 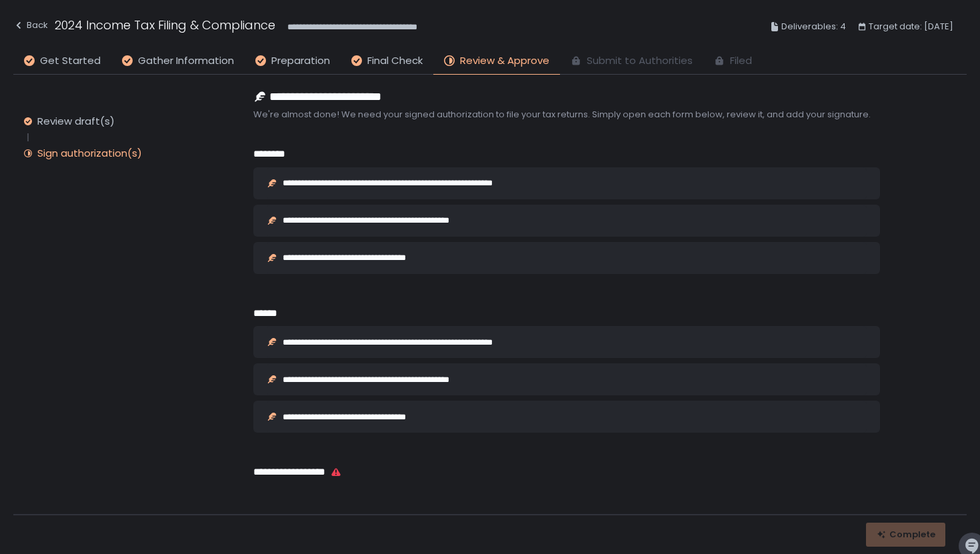 I want to click on span: Get Started, so click(x=70, y=60).